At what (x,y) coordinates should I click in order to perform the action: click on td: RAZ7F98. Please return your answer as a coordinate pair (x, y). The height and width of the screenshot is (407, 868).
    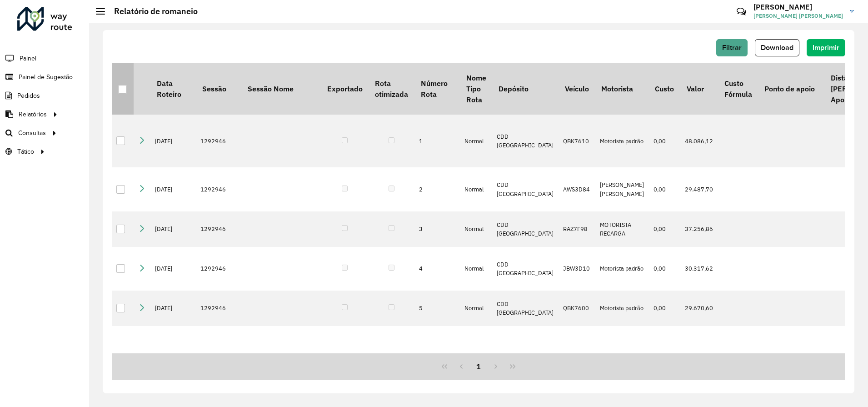
    Looking at the image, I should click on (577, 230).